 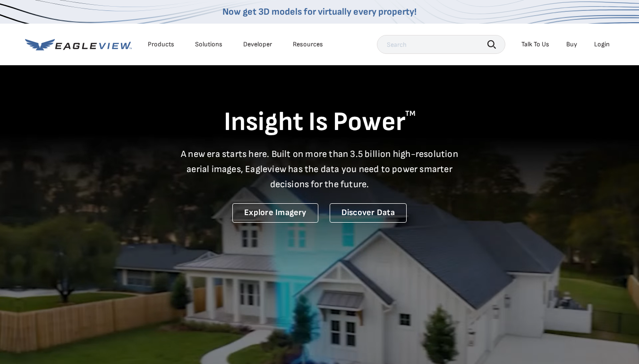 I want to click on div: Products, so click(x=161, y=44).